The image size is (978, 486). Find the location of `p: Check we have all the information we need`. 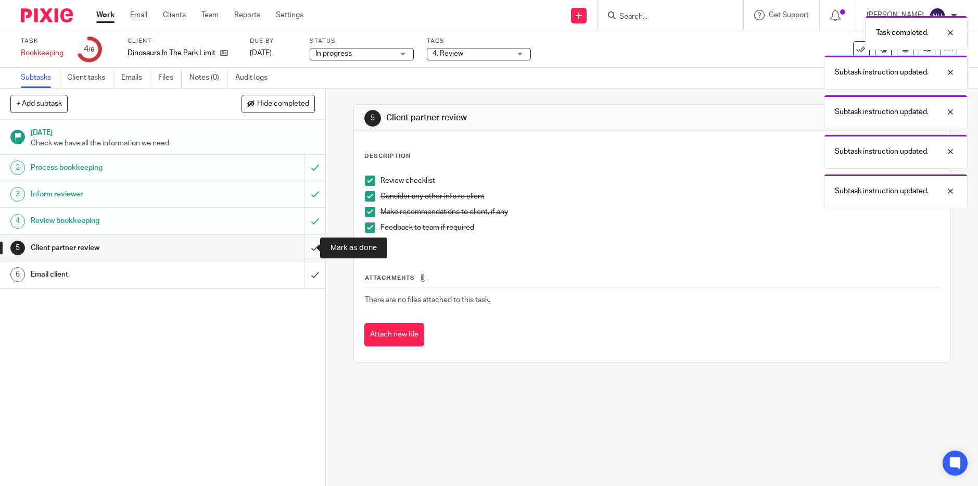

p: Check we have all the information we need is located at coordinates (173, 143).